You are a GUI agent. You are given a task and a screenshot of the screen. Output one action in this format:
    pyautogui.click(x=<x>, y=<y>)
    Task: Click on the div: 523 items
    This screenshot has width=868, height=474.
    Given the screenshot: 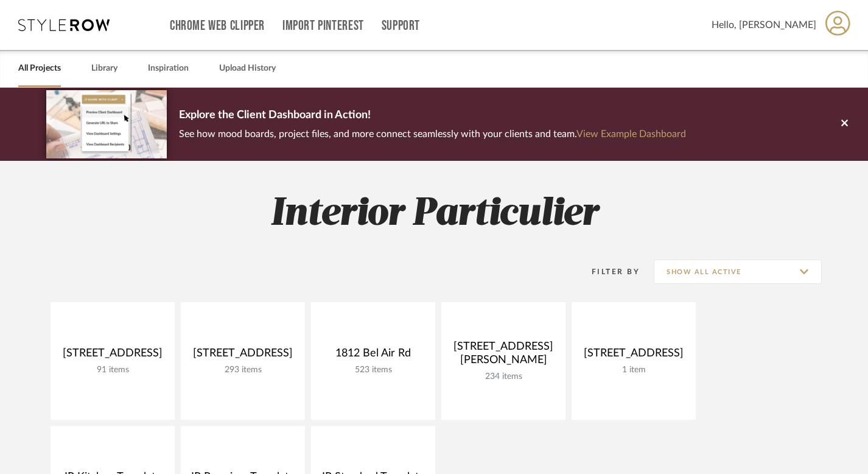 What is the action you would take?
    pyautogui.click(x=373, y=370)
    